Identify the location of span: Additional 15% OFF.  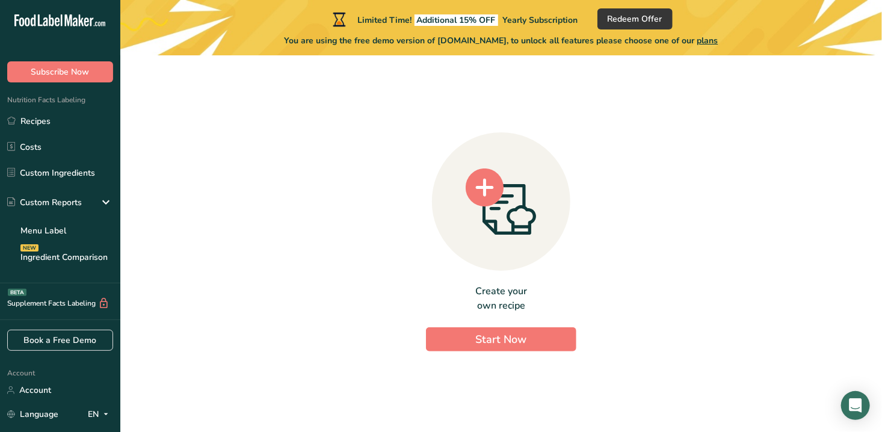
(456, 20).